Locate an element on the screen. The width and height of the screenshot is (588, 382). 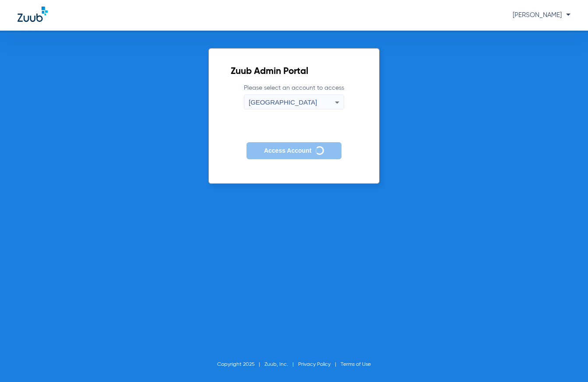
a: Terms of Use is located at coordinates (356, 365).